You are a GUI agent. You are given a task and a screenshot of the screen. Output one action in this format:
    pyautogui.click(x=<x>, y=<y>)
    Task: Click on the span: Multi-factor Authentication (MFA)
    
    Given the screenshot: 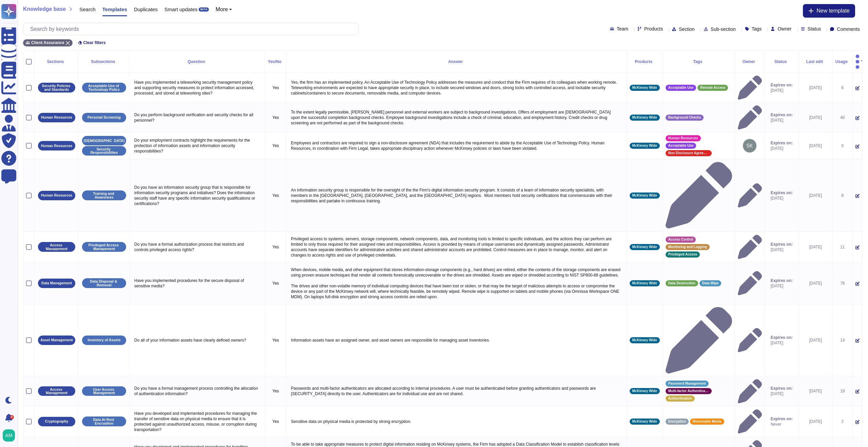 What is the action you would take?
    pyautogui.click(x=689, y=392)
    